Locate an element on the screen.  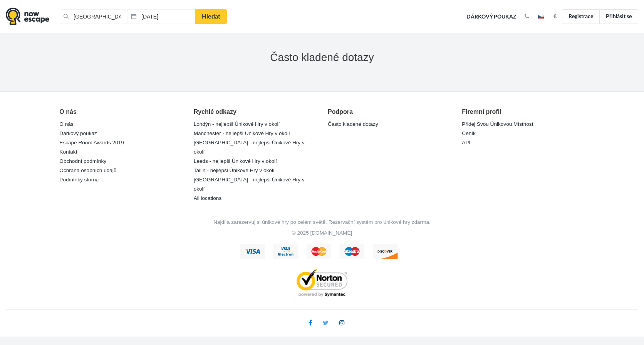
a: Hledat is located at coordinates (211, 16).